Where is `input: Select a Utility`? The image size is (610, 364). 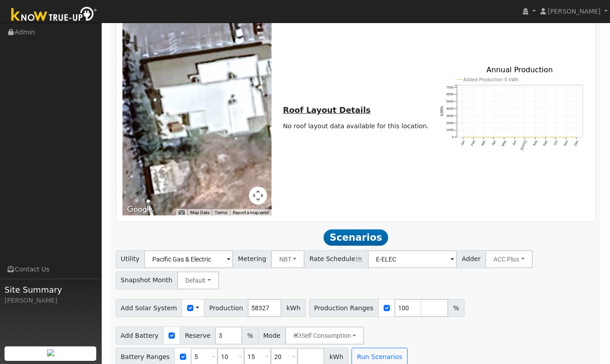
input: Select a Utility is located at coordinates (189, 259).